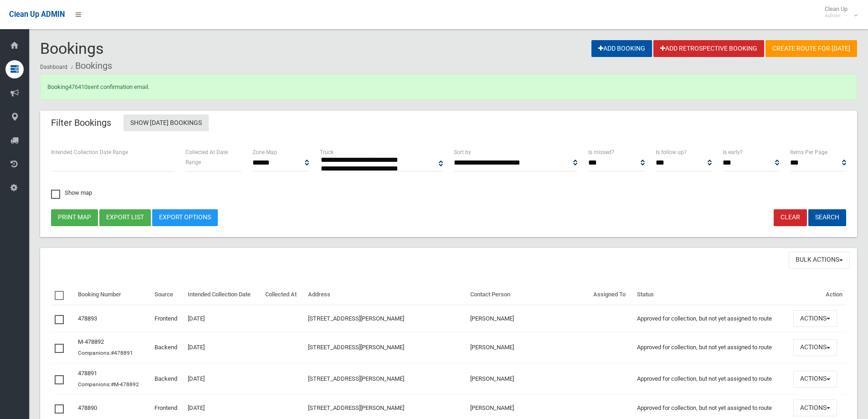  I want to click on span: Clean Up ADMIN, so click(37, 14).